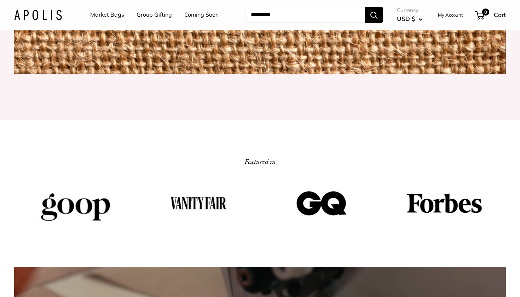 The width and height of the screenshot is (520, 297). I want to click on span: 0, so click(486, 12).